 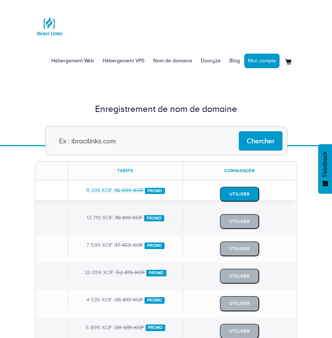 What do you see at coordinates (125, 245) in the screenshot?
I see `div: 7 599 XOF /` at bounding box center [125, 245].